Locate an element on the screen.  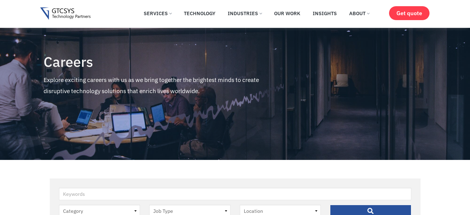
img: Gtcsys logo is located at coordinates (65, 14).